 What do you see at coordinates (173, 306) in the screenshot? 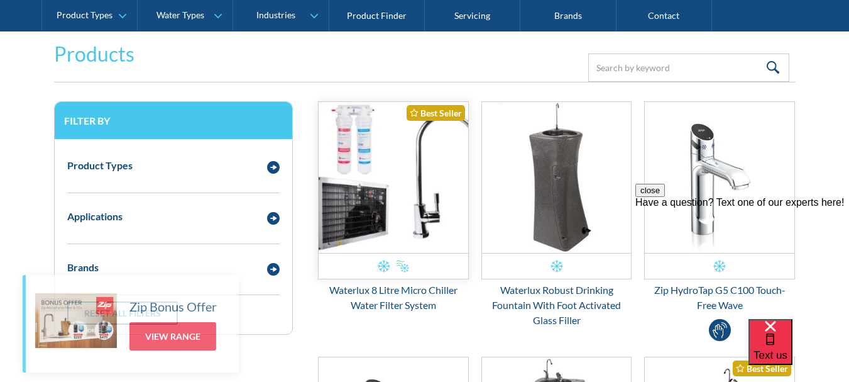
I see `h5: Zip Bonus Offer` at bounding box center [173, 306].